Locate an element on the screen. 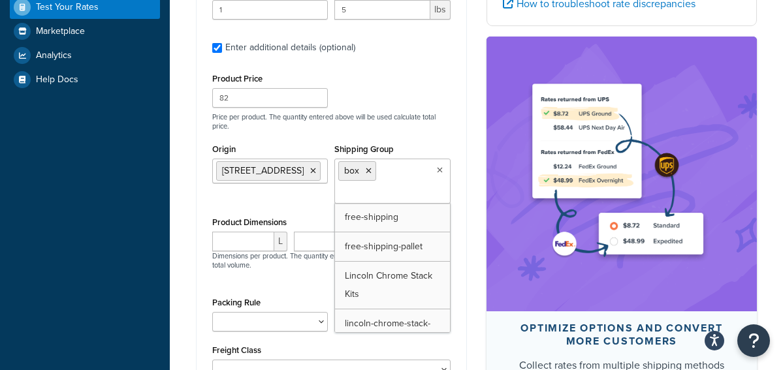 The height and width of the screenshot is (370, 783). li: Analytics is located at coordinates (85, 56).